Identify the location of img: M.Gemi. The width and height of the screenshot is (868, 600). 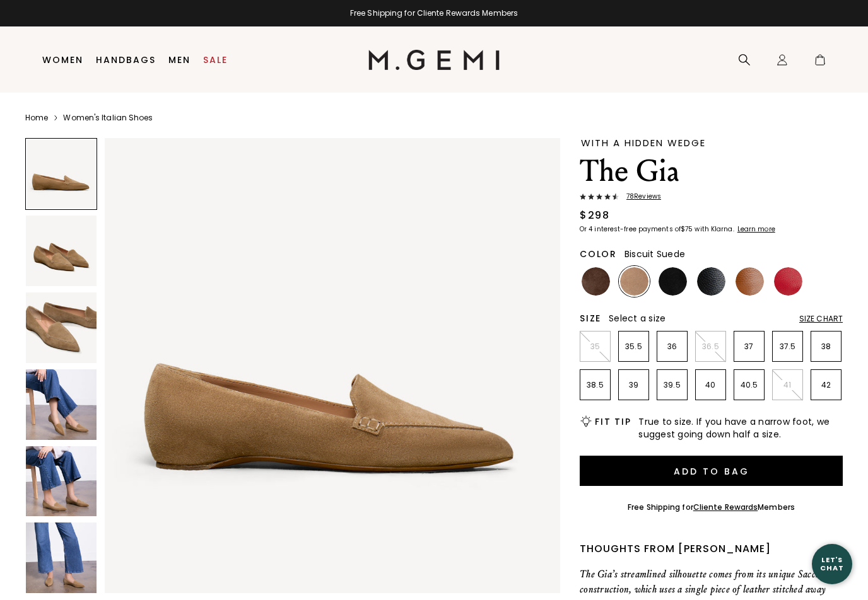
(434, 60).